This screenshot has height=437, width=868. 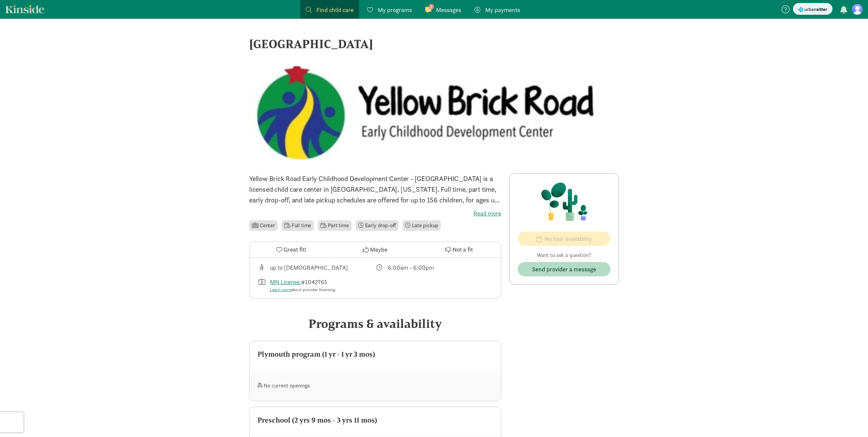 What do you see at coordinates (298, 226) in the screenshot?
I see `li: Full time` at bounding box center [298, 226].